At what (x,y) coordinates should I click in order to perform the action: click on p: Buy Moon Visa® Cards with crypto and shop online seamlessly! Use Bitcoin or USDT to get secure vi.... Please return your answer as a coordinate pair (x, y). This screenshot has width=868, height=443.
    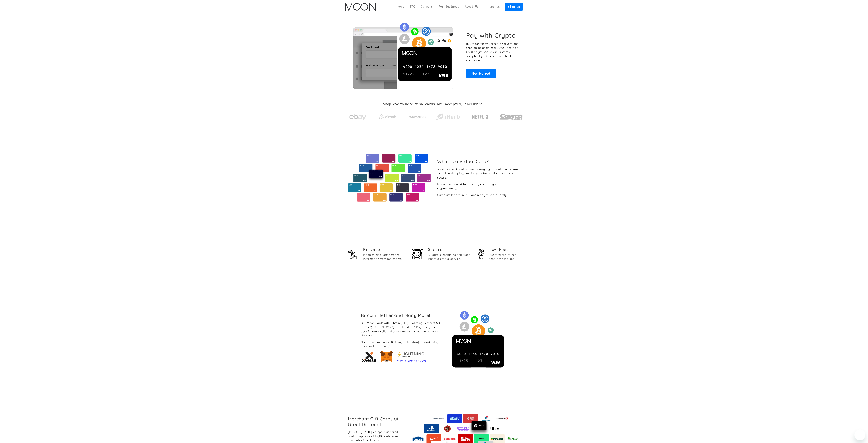
    Looking at the image, I should click on (493, 52).